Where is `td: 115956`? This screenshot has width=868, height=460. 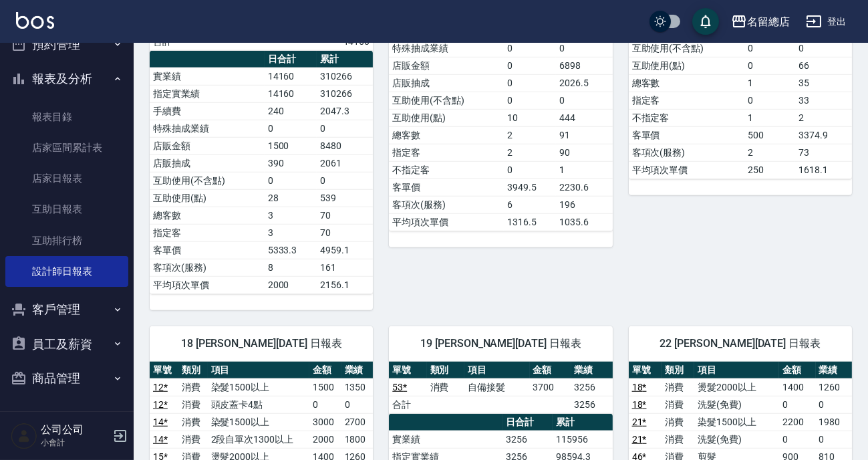 td: 115956 is located at coordinates (582, 440).